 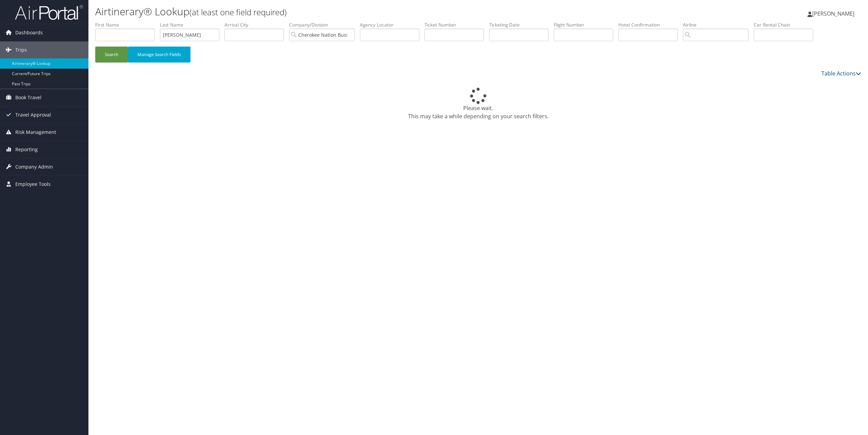 I want to click on label: Car Rental Chain, so click(x=786, y=25).